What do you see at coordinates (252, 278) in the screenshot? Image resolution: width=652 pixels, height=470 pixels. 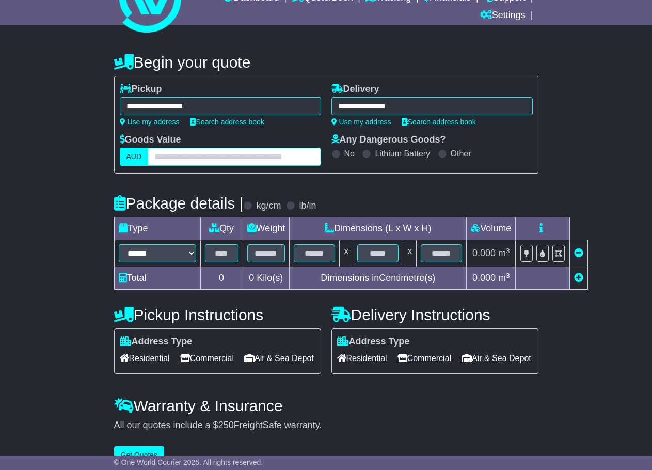 I see `span: 0` at bounding box center [252, 278].